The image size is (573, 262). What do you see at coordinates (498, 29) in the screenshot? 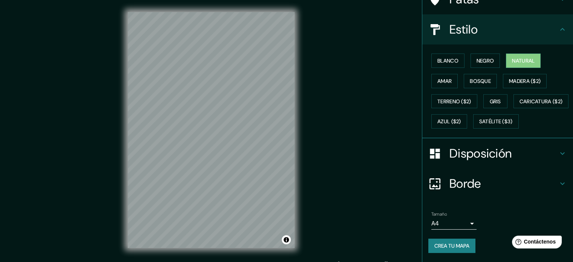
I see `div: Estilo` at bounding box center [498, 29].